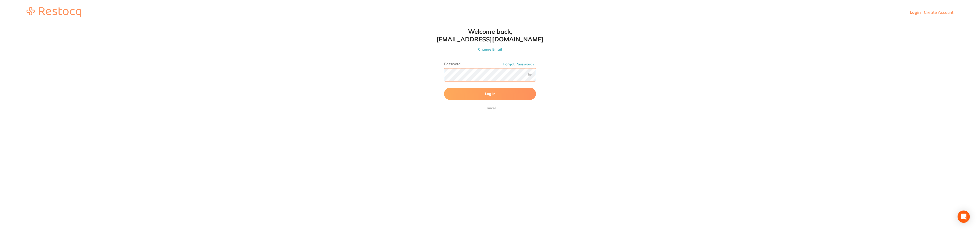 This screenshot has width=980, height=233. I want to click on a: Login, so click(916, 12).